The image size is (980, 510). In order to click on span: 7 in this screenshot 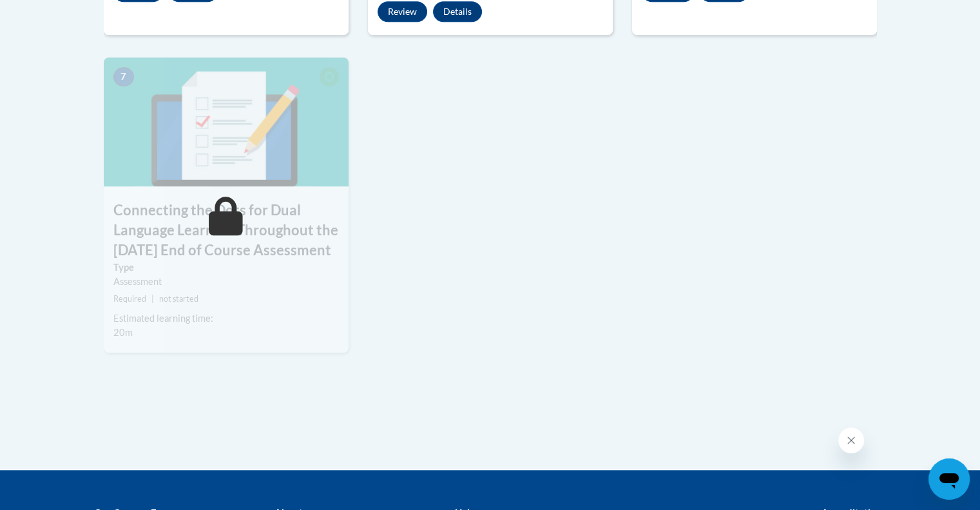, I will do `click(124, 76)`.